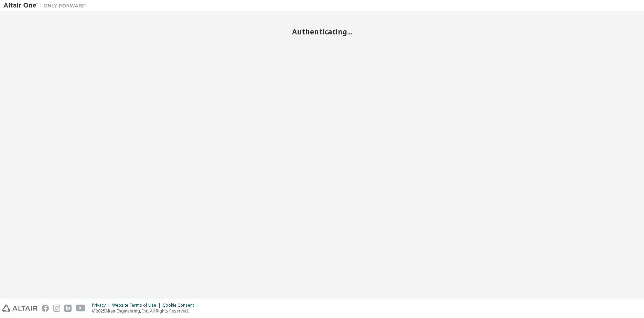  I want to click on div: Privacy, so click(102, 305).